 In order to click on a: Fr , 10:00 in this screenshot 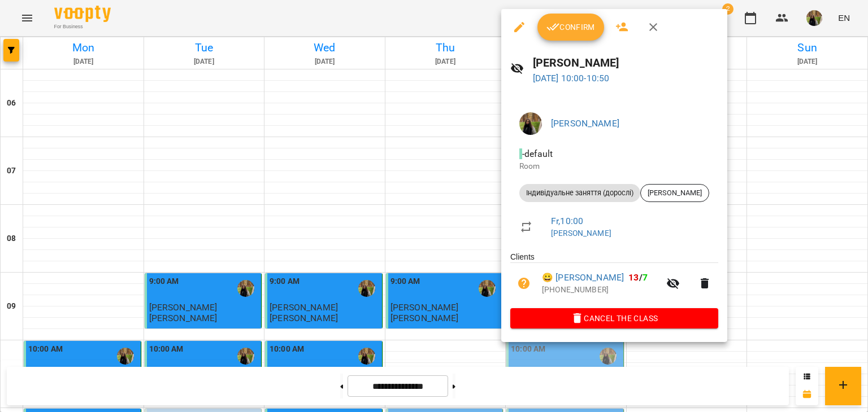, I will do `click(567, 221)`.